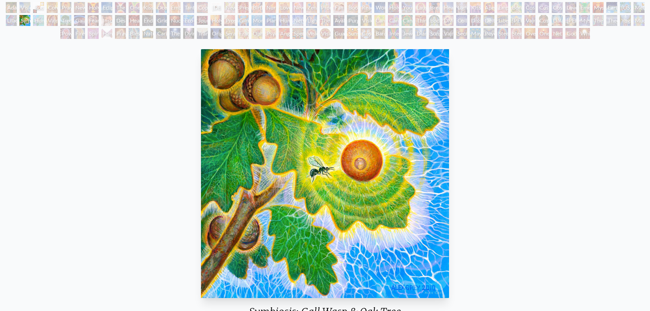 Image resolution: width=650 pixels, height=311 pixels. I want to click on div: Pregnancy, so click(243, 8).